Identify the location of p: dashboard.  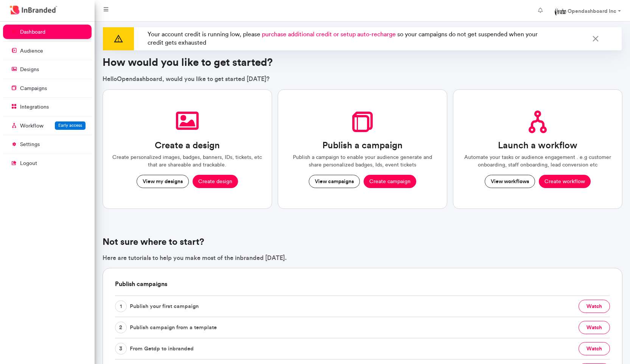
(33, 32).